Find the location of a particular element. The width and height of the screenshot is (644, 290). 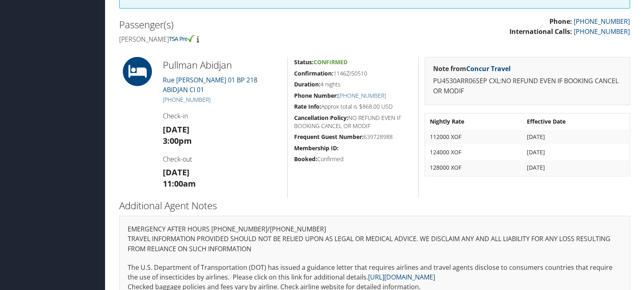

img: tsa-precheck.png is located at coordinates (182, 39).